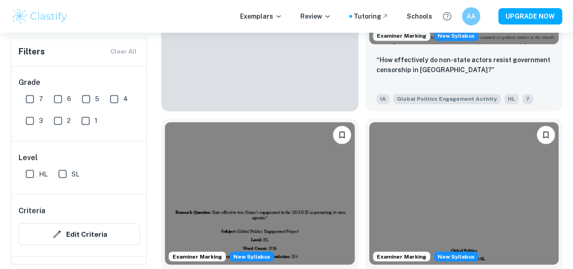 Image resolution: width=573 pixels, height=269 pixels. Describe the element at coordinates (75, 174) in the screenshot. I see `span: SL` at that location.